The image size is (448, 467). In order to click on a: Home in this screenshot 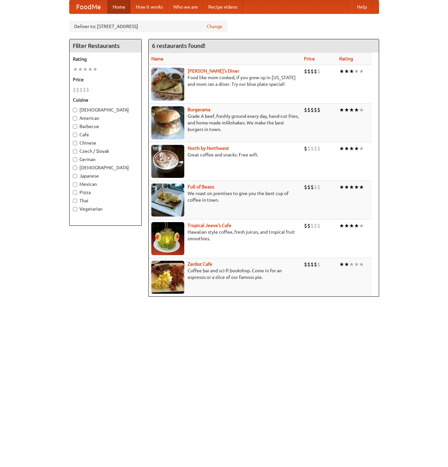, I will do `click(119, 7)`.